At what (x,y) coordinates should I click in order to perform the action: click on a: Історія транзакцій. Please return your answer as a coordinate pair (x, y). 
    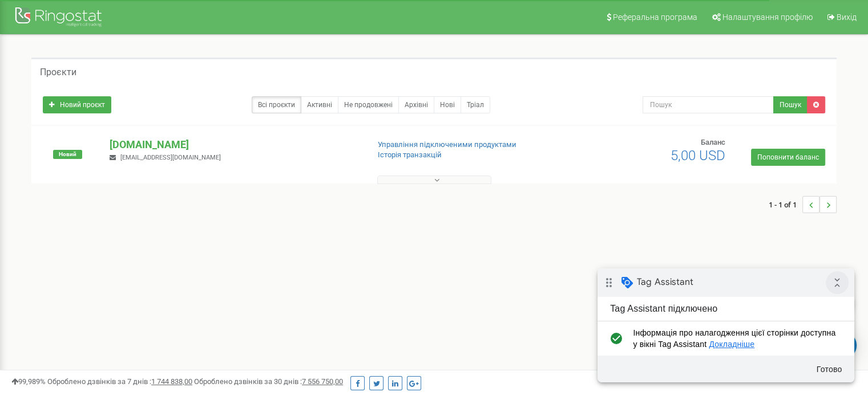
    Looking at the image, I should click on (409, 154).